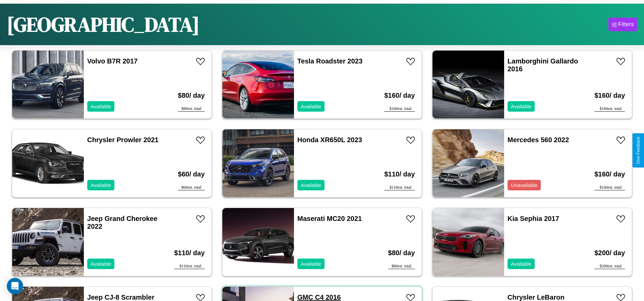 This screenshot has height=301, width=644. Describe the element at coordinates (330, 61) in the screenshot. I see `a: Tesla Roadster 2023` at that location.